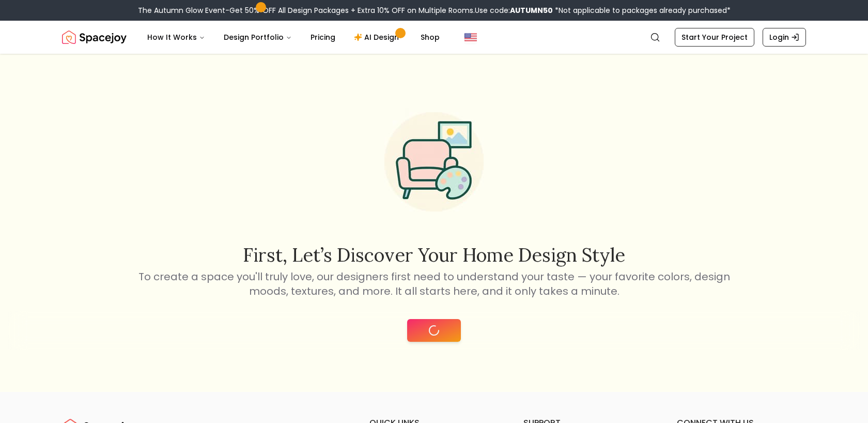 Image resolution: width=868 pixels, height=423 pixels. I want to click on span: *Not applicable to packages already purchased*, so click(642, 10).